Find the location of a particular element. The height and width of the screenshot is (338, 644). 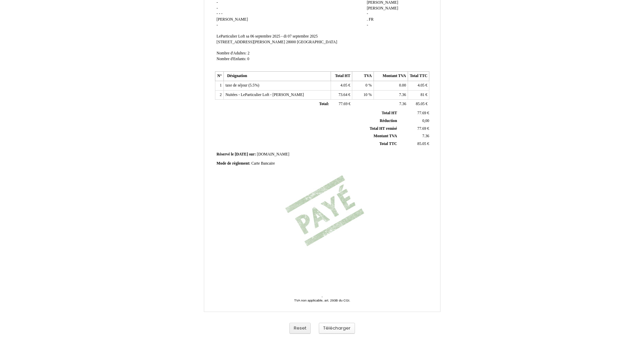

th: Total HT is located at coordinates (341, 76).